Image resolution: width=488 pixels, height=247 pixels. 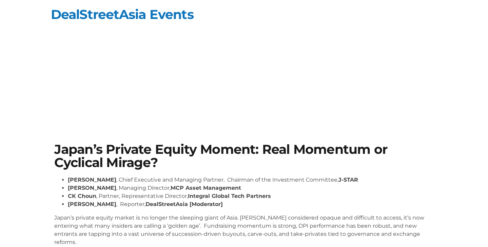 I want to click on strong: MCP Asset Management, so click(x=206, y=188).